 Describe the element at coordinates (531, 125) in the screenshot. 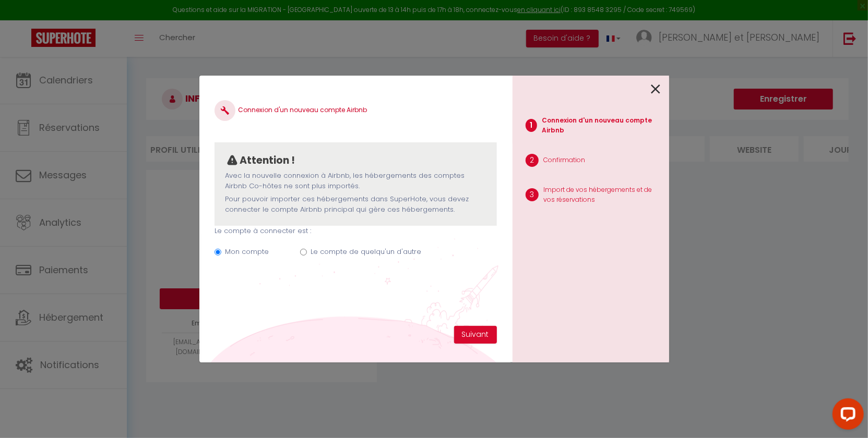

I see `span: 1` at that location.